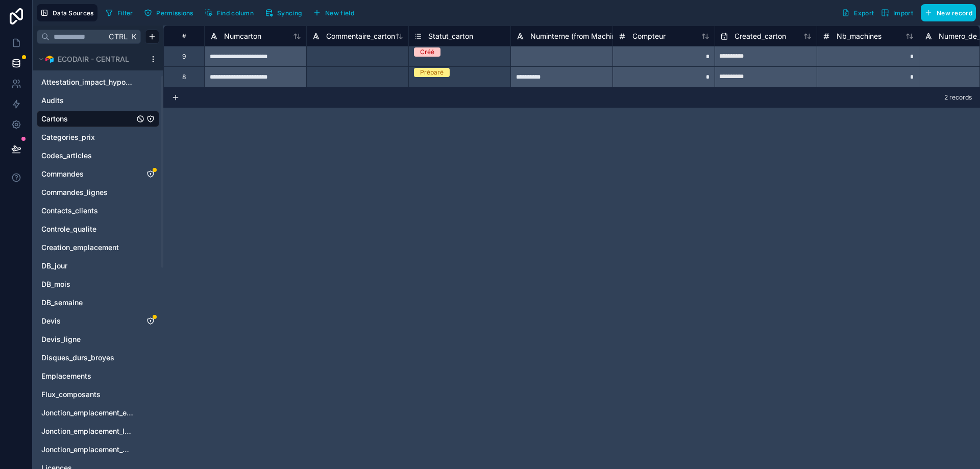 The height and width of the screenshot is (469, 980). Describe the element at coordinates (88, 193) in the screenshot. I see `a: Commandes_lignes` at that location.